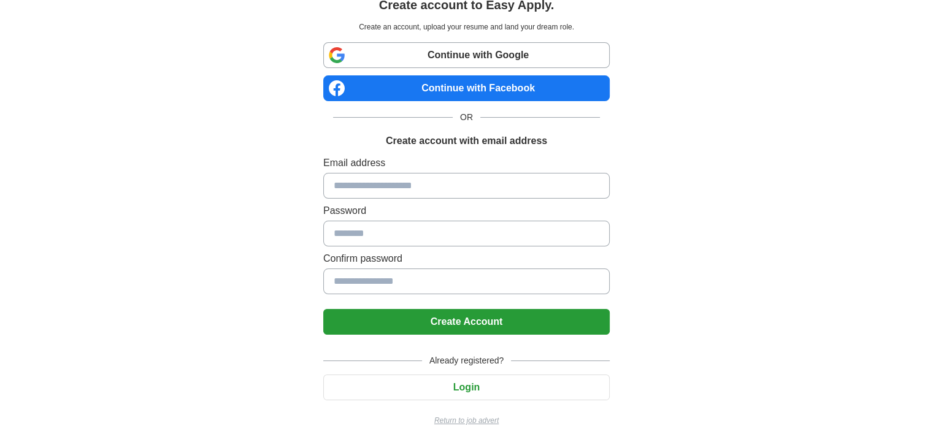 This screenshot has height=426, width=933. Describe the element at coordinates (466, 88) in the screenshot. I see `a: Continue with Facebook` at that location.